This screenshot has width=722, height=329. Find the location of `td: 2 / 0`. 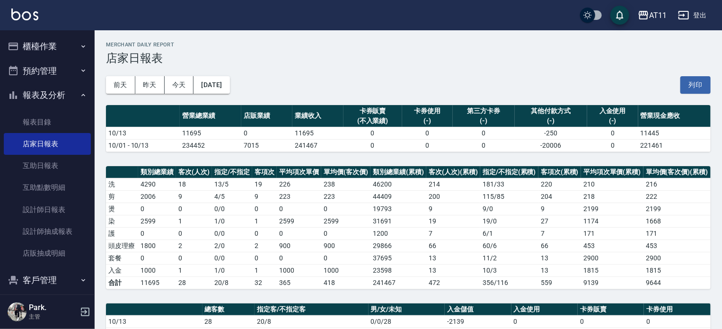

td: 2 / 0 is located at coordinates (232, 246).